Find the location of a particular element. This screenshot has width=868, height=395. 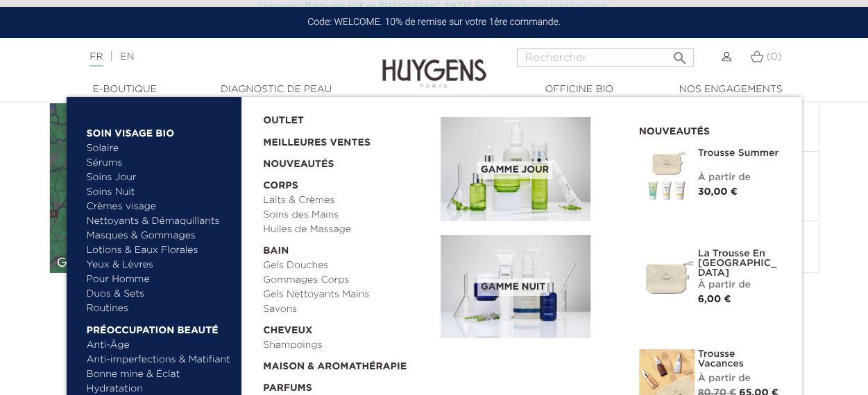

a: Ouvrir cette zone dans Google Maps (dans une nouvelle fenêtre) is located at coordinates (77, 263).